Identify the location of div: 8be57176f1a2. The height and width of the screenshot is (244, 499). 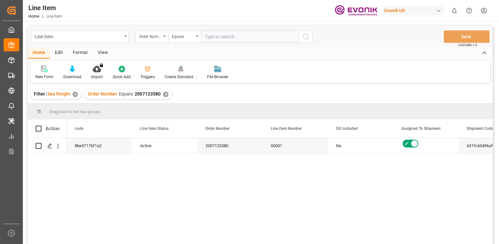
(100, 145).